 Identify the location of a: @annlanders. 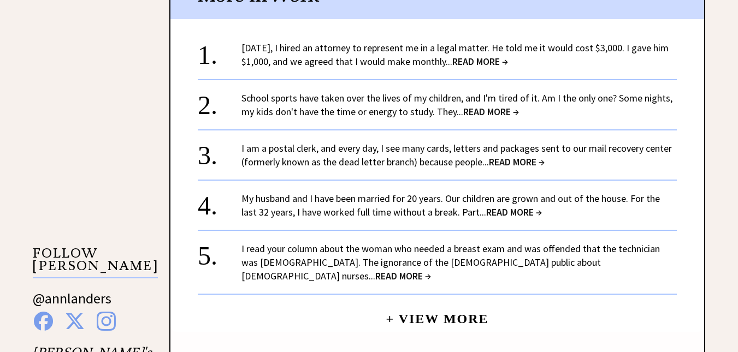
(72, 304).